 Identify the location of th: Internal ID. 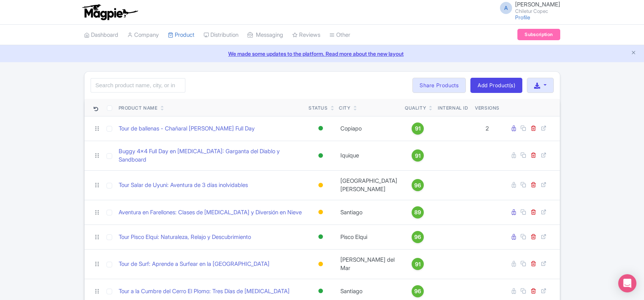
(453, 108).